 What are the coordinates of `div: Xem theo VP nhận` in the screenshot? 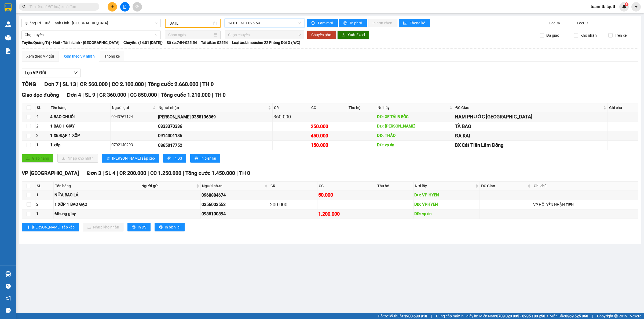 It's located at (79, 56).